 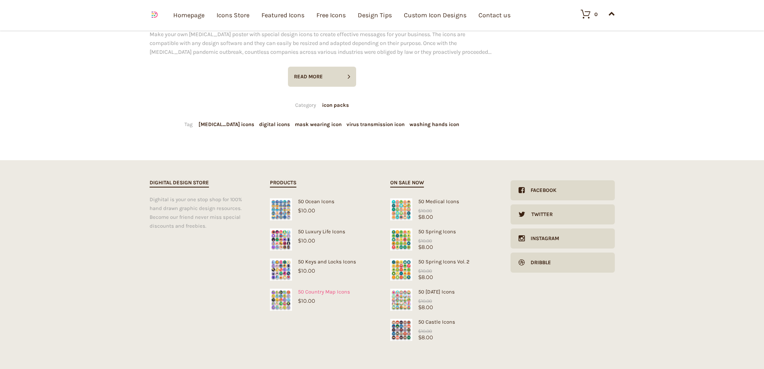 What do you see at coordinates (322, 296) in the screenshot?
I see `a: 50 Country Map Icons$10.00` at bounding box center [322, 296].